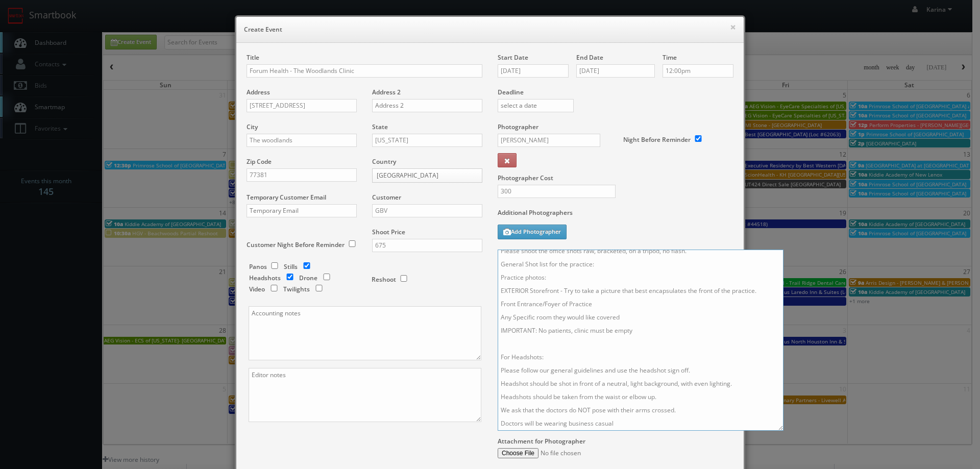 Image resolution: width=980 pixels, height=469 pixels. I want to click on label: Time, so click(669, 57).